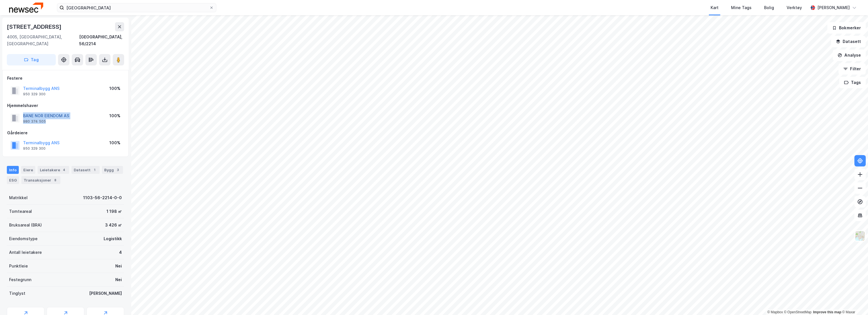 This screenshot has width=868, height=315. I want to click on div: Antall leietakere, so click(25, 252).